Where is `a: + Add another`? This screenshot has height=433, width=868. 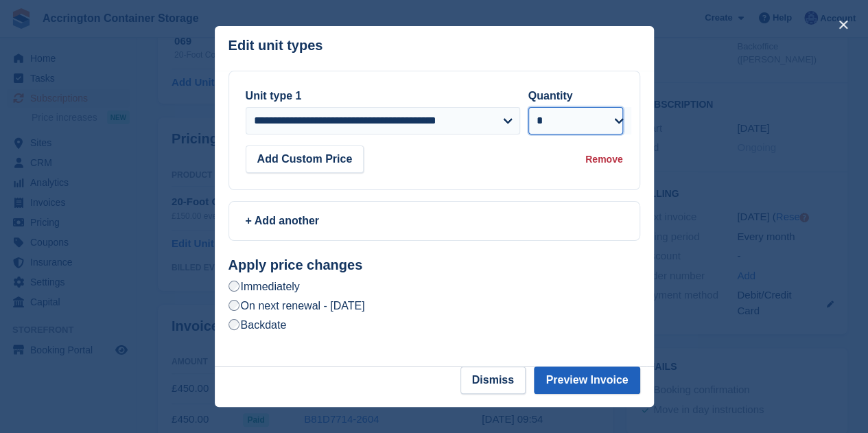 a: + Add another is located at coordinates (434, 221).